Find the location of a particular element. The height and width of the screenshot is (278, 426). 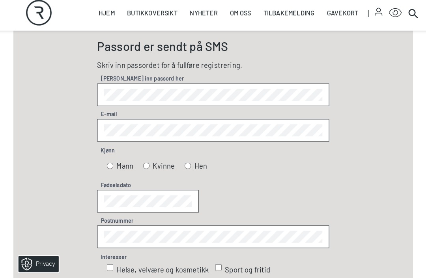

p: Passord er sendt på SMS is located at coordinates (213, 50).